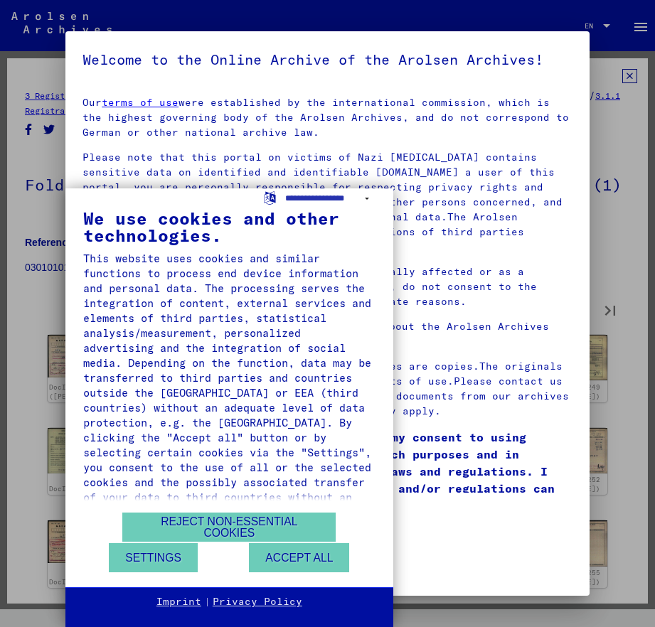  Describe the element at coordinates (299, 558) in the screenshot. I see `button: Accept all` at that location.